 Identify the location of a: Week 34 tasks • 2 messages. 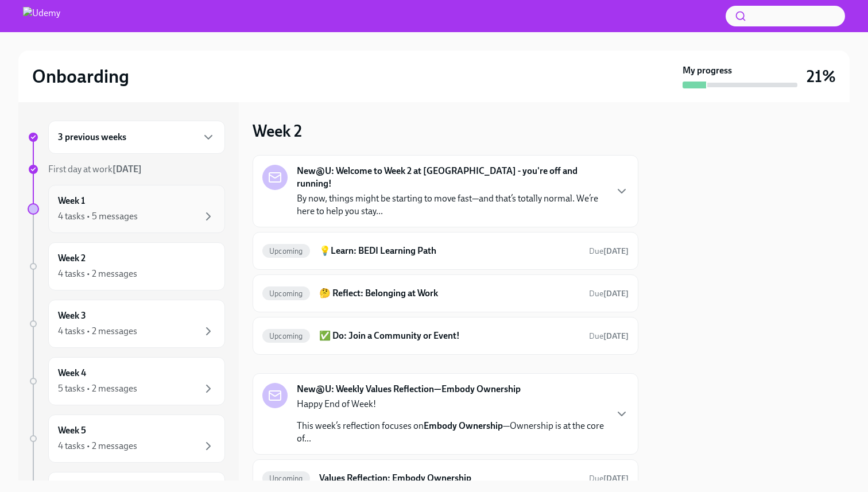
(126, 323).